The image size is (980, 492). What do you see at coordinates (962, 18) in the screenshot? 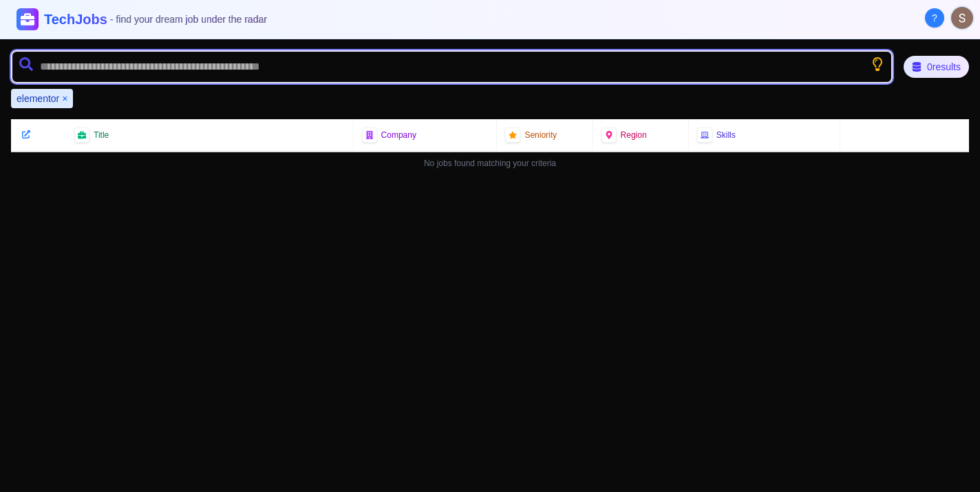
I see `button: User menu` at bounding box center [962, 18].